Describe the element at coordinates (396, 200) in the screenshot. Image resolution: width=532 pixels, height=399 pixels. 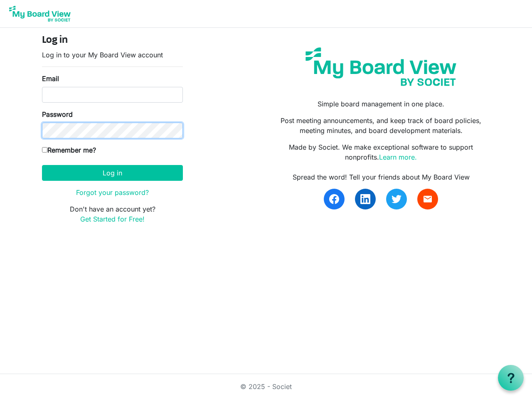
I see `img: twitter.svg` at that location.